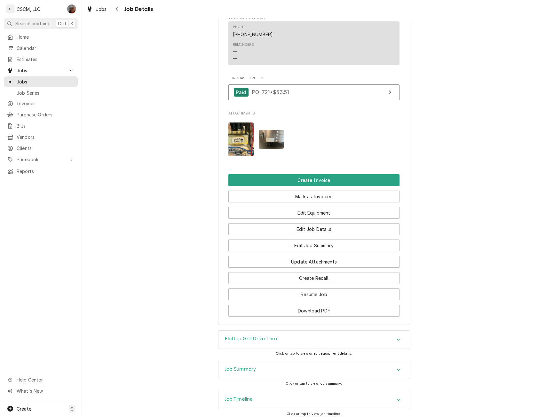  Describe the element at coordinates (41, 391) in the screenshot. I see `a: Go to What's New` at that location.